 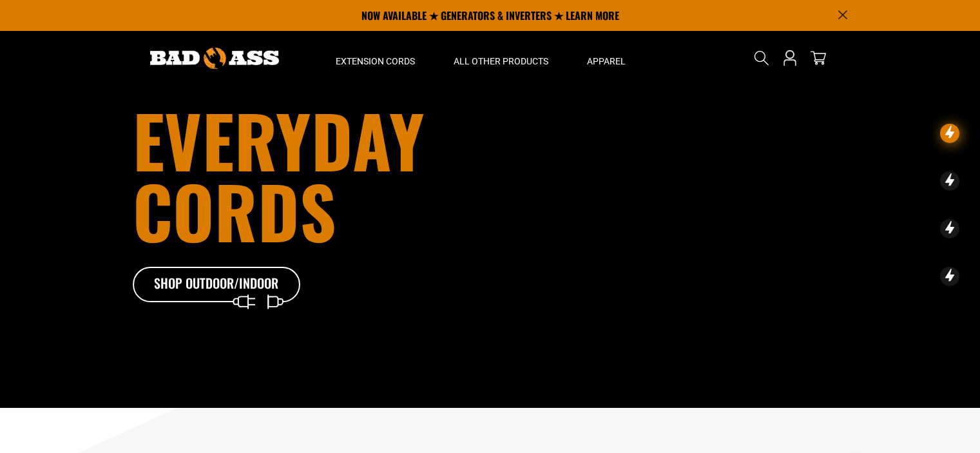 I want to click on a: Shop Outdoor/Indoor, so click(x=216, y=285).